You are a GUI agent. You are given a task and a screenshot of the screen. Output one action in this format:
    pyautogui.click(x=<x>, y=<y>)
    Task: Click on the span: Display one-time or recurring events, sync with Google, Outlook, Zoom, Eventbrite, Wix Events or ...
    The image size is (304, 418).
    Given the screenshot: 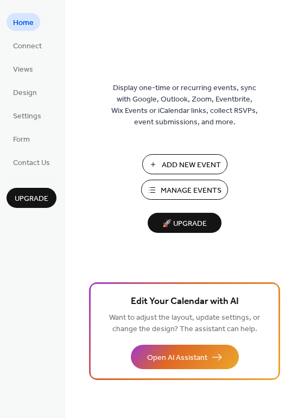 What is the action you would take?
    pyautogui.click(x=184, y=105)
    